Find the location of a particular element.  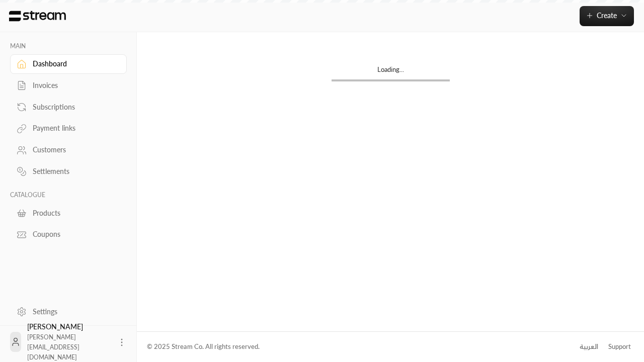

a: Coupons is located at coordinates (68, 234).